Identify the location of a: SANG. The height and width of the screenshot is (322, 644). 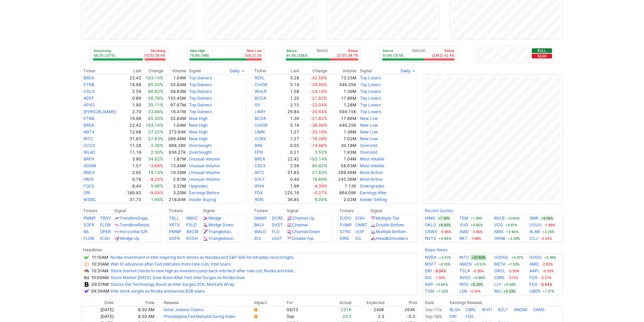
(539, 310).